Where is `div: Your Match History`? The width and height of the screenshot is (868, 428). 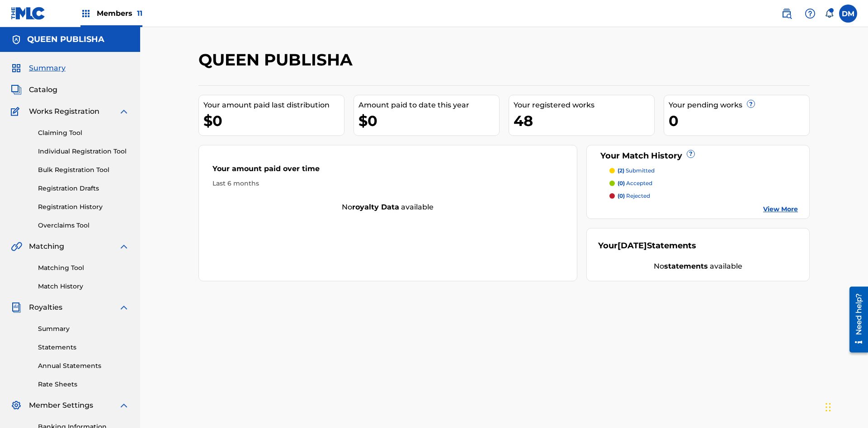
div: Your Match History is located at coordinates (698, 156).